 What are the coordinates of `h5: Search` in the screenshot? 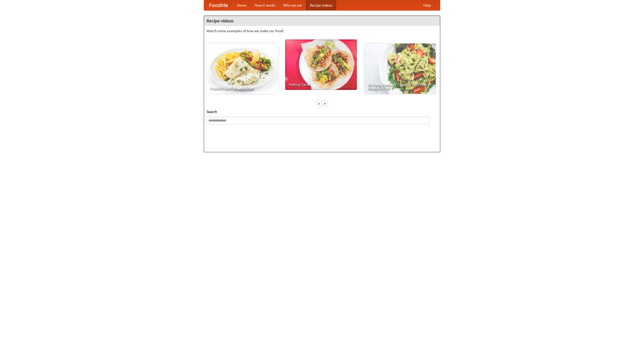 It's located at (322, 112).